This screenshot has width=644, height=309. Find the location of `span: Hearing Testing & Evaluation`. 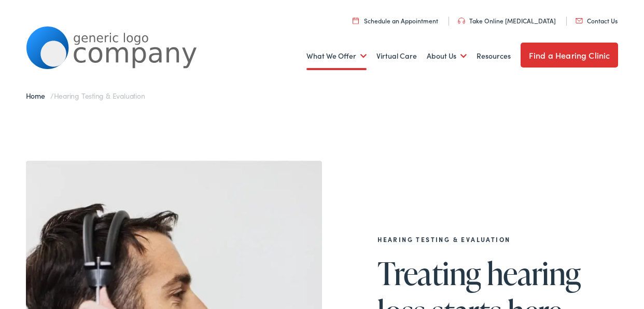

span: Hearing Testing & Evaluation is located at coordinates (99, 95).